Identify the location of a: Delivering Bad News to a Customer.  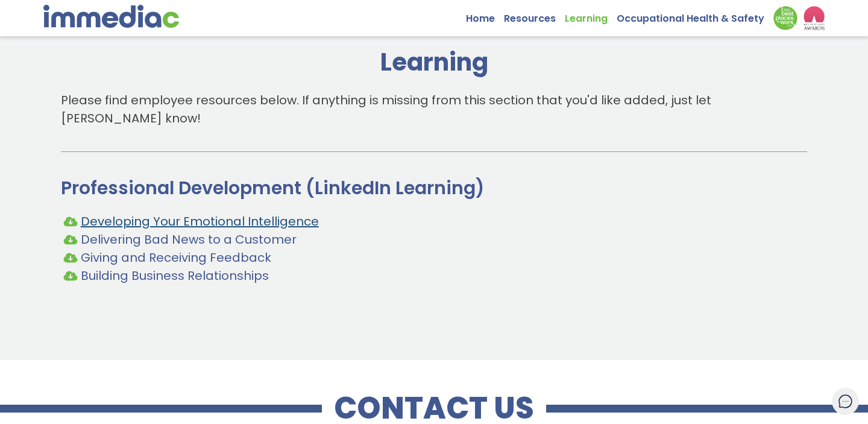
(188, 239).